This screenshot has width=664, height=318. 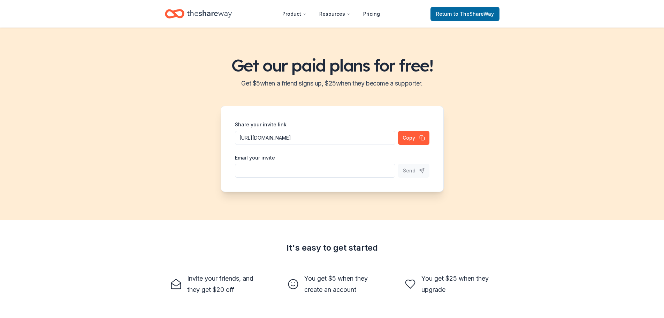 I want to click on span: to TheShareWay, so click(x=474, y=14).